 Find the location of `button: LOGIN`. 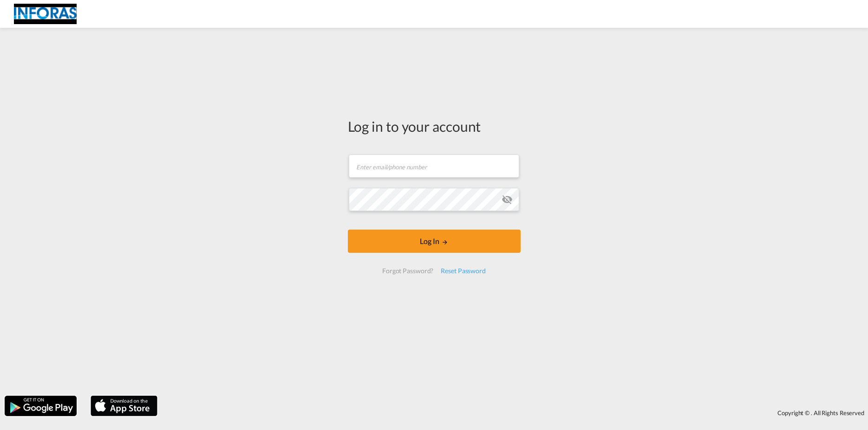

button: LOGIN is located at coordinates (434, 242).